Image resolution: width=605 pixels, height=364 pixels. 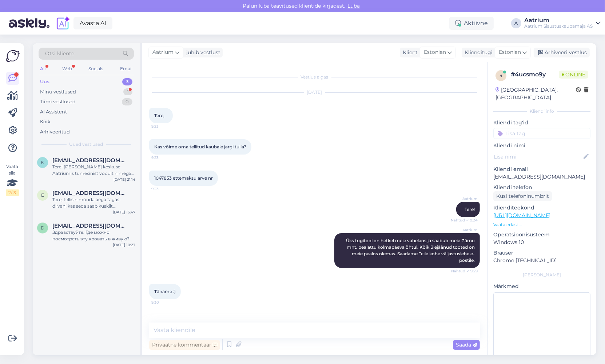 I want to click on div: Küsi telefoninumbrit, so click(x=523, y=196).